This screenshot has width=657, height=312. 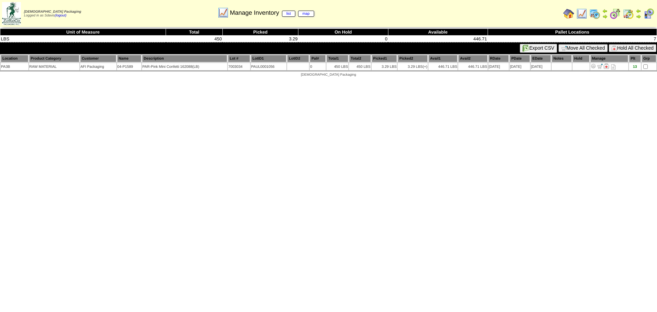 I want to click on th: LotID2, so click(x=298, y=59).